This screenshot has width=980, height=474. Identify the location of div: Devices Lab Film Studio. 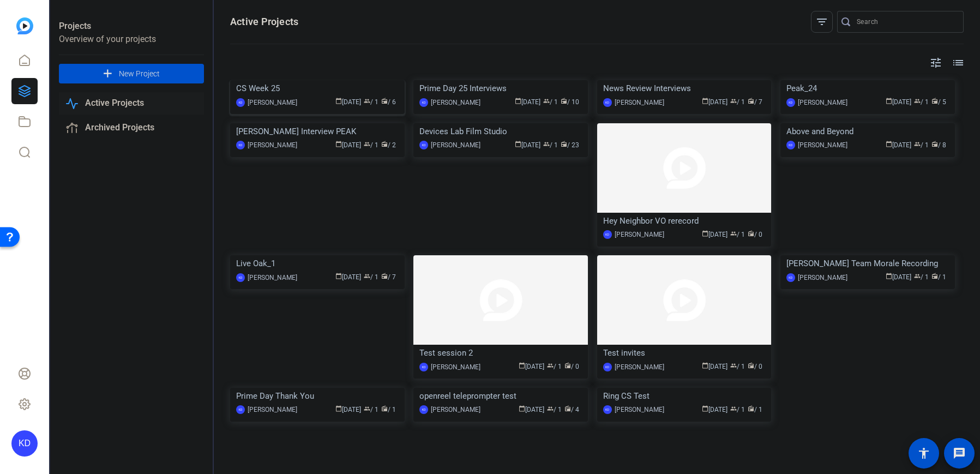
(500, 132).